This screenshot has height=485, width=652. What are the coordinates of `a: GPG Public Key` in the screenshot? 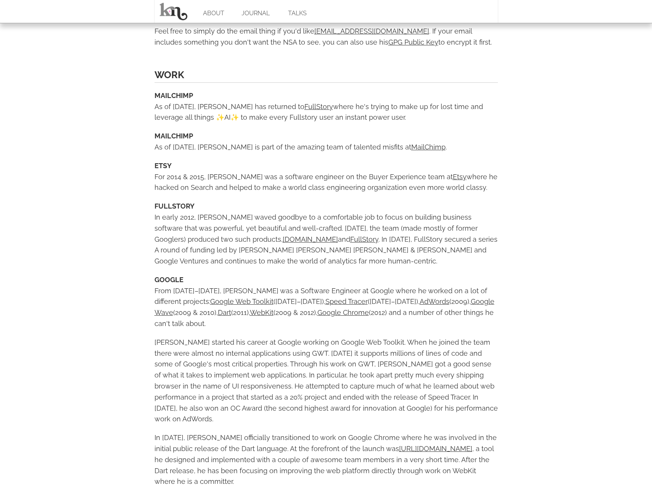 It's located at (413, 42).